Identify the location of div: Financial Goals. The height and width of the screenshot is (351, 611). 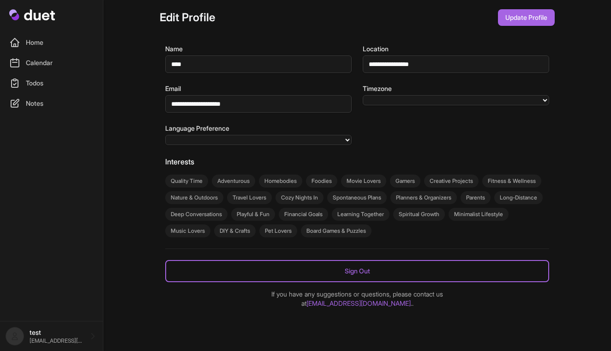
(303, 214).